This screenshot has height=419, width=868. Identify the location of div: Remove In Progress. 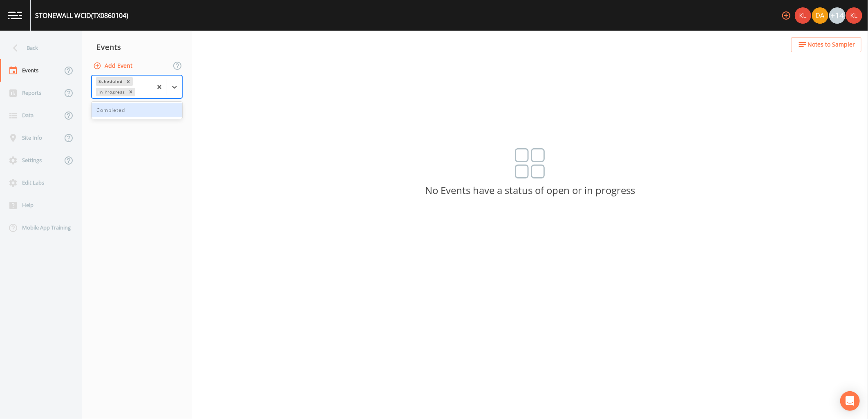
(131, 92).